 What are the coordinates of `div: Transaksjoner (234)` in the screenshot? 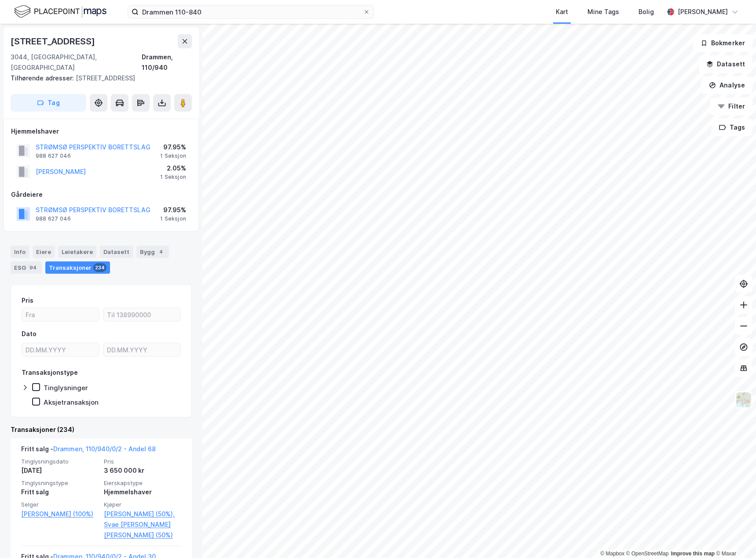 It's located at (101, 430).